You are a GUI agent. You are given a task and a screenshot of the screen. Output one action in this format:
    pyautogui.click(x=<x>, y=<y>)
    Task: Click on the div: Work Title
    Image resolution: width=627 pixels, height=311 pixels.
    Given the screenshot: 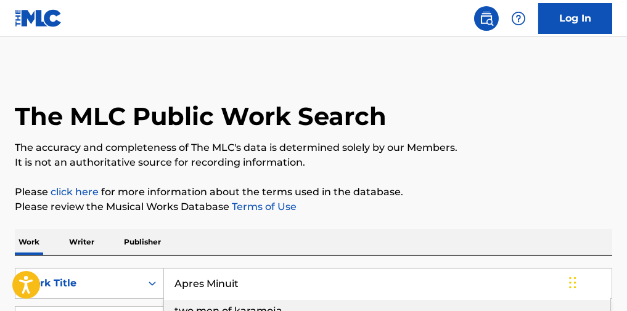 What is the action you would take?
    pyautogui.click(x=78, y=284)
    